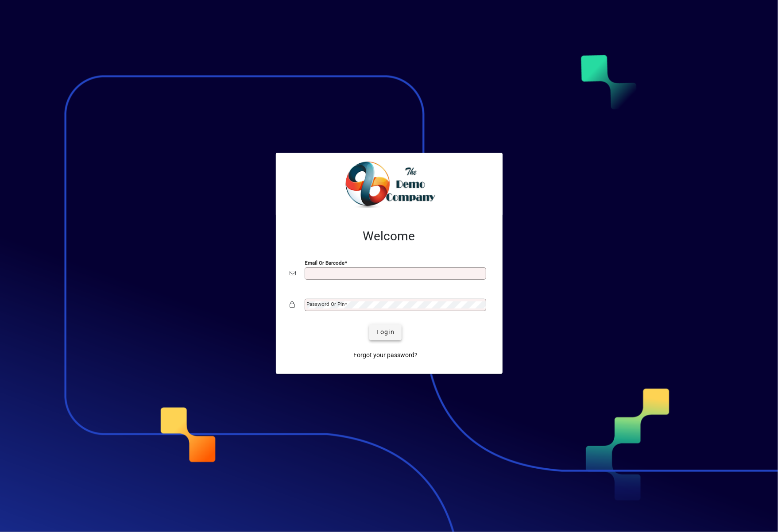 The image size is (778, 532). What do you see at coordinates (385, 355) in the screenshot?
I see `a: Forgot your password?` at bounding box center [385, 355].